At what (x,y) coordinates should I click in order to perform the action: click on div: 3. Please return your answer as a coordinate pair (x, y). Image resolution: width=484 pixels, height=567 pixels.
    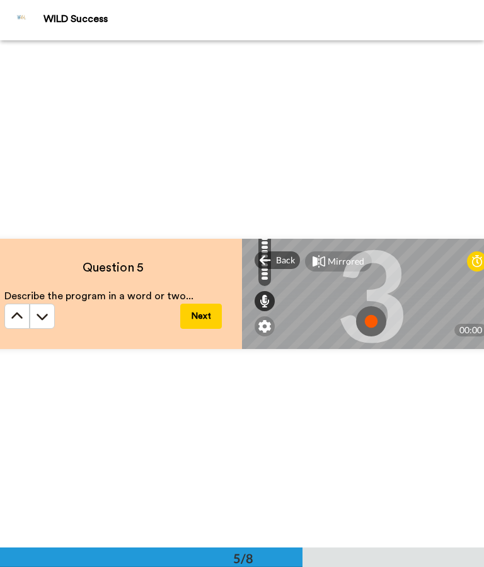
    Looking at the image, I should click on (371, 293).